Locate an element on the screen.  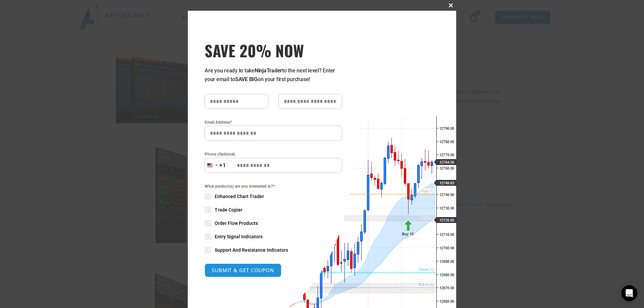
button: SUBMIT & GET COUPON is located at coordinates (243, 270).